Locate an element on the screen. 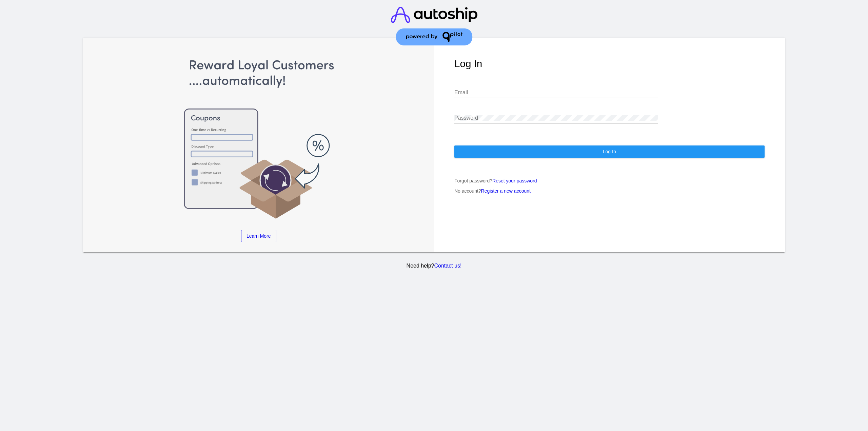  a: Learn More is located at coordinates (259, 236).